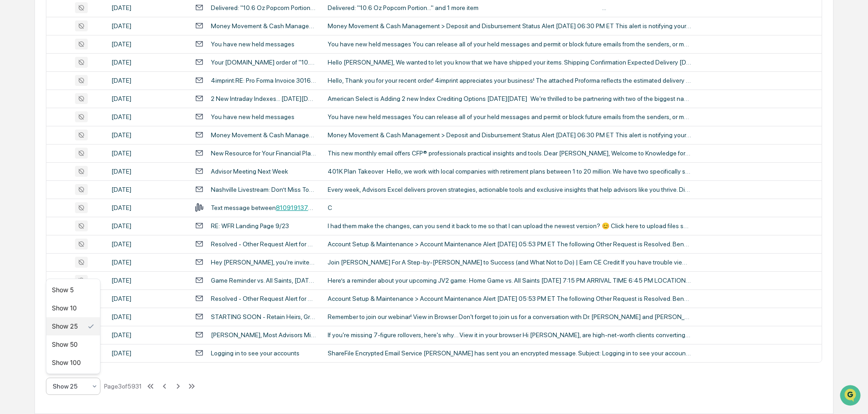 This screenshot has width=868, height=414. What do you see at coordinates (38, 195) in the screenshot?
I see `span: Data Lookup` at bounding box center [38, 195].